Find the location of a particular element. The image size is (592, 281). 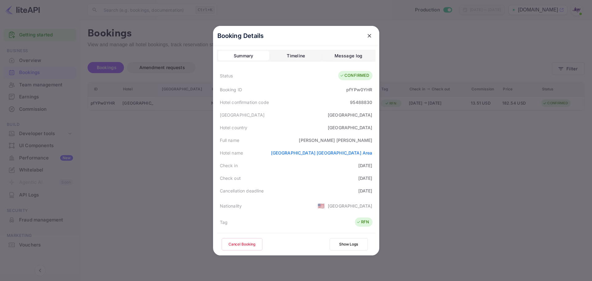

div: Booking ID is located at coordinates (231, 89).